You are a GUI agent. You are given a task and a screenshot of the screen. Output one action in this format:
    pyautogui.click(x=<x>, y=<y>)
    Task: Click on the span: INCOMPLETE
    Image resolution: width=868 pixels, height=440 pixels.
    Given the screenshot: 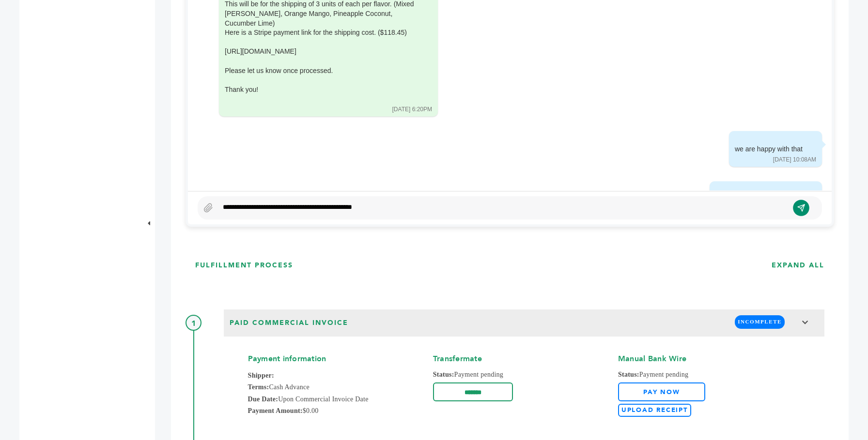 What is the action you would take?
    pyautogui.click(x=759, y=322)
    